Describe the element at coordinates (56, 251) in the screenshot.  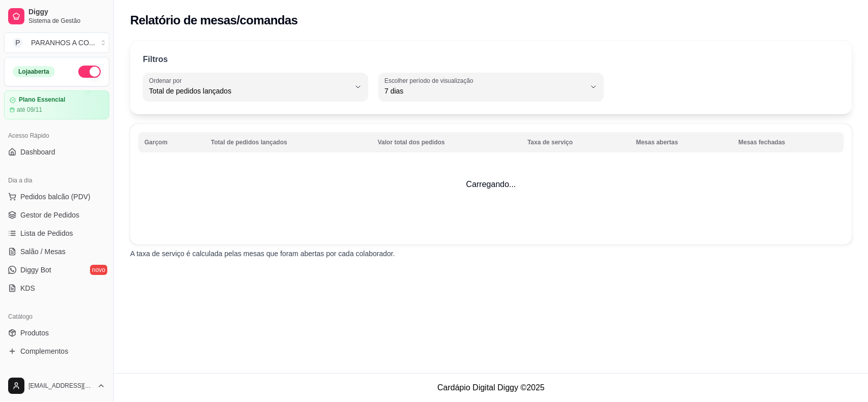
I see `a: Salão / Mesas` at that location.